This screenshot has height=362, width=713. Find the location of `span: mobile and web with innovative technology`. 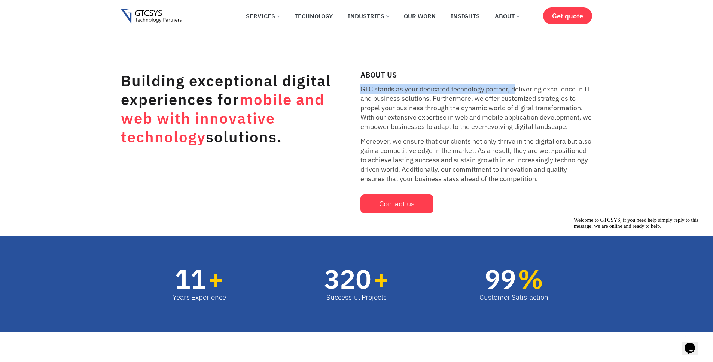

span: mobile and web with innovative technology is located at coordinates (223, 118).